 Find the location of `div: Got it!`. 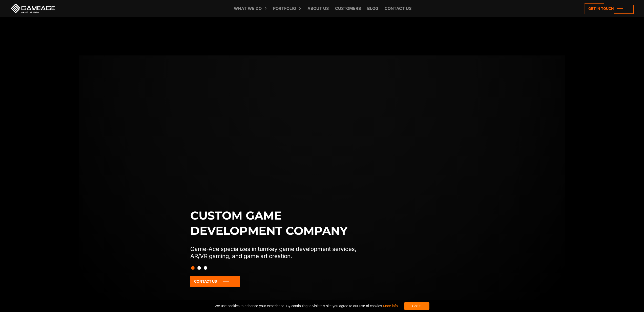

div: Got it! is located at coordinates (417, 306).